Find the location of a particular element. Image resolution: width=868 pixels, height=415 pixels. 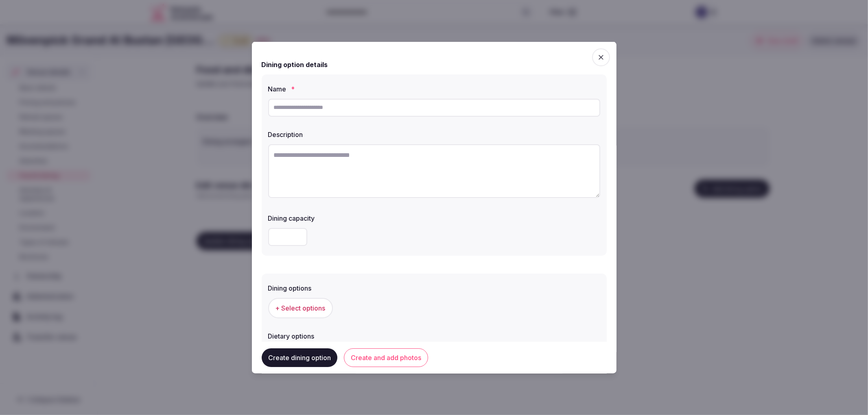

button: Create dining option is located at coordinates (300, 358).